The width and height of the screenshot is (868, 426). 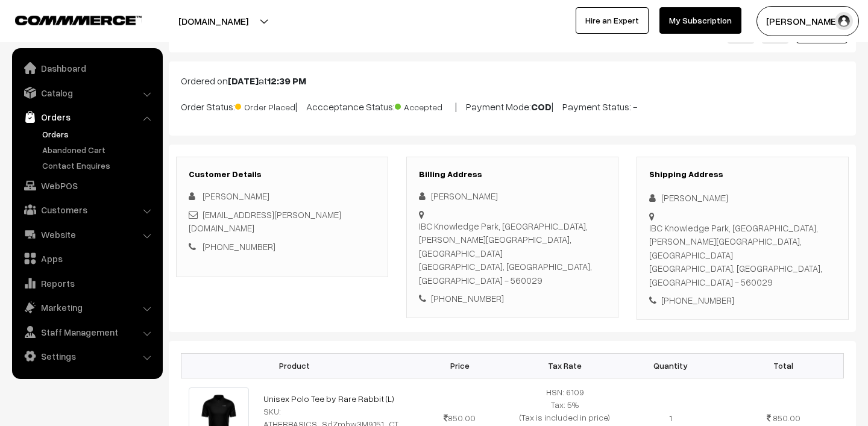 What do you see at coordinates (86, 234) in the screenshot?
I see `a: Website` at bounding box center [86, 234].